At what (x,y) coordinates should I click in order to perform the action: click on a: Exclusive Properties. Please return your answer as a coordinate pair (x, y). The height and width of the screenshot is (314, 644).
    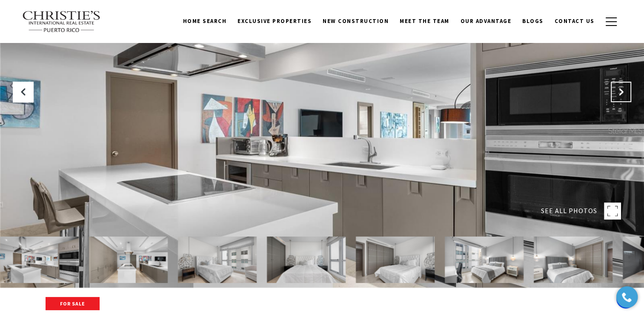
    Looking at the image, I should click on (275, 21).